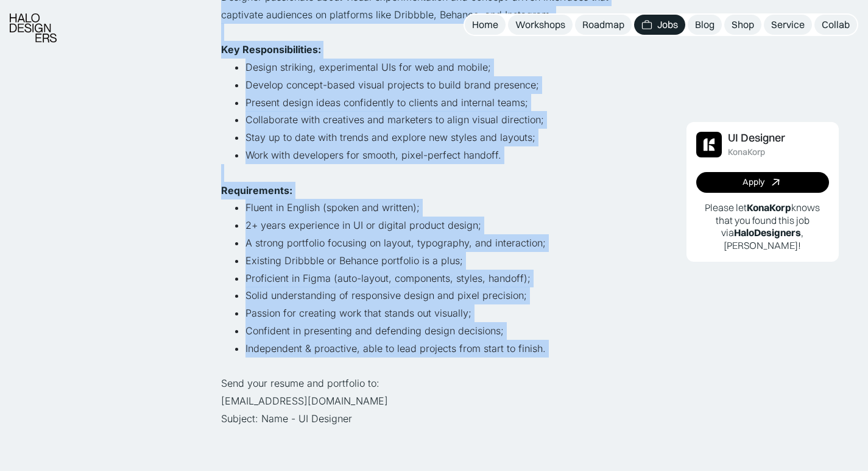 This screenshot has height=471, width=868. Describe the element at coordinates (485, 25) in the screenshot. I see `div: Home` at that location.